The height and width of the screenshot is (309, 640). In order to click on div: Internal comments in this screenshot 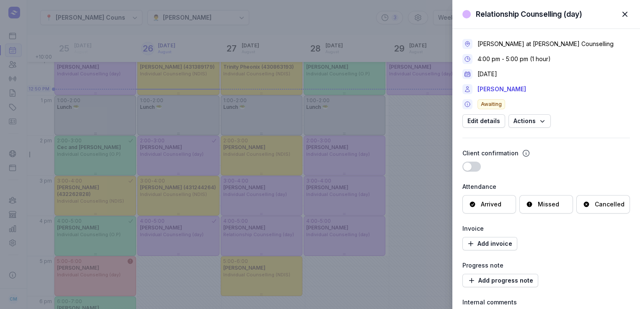, I will do `click(546, 302)`.